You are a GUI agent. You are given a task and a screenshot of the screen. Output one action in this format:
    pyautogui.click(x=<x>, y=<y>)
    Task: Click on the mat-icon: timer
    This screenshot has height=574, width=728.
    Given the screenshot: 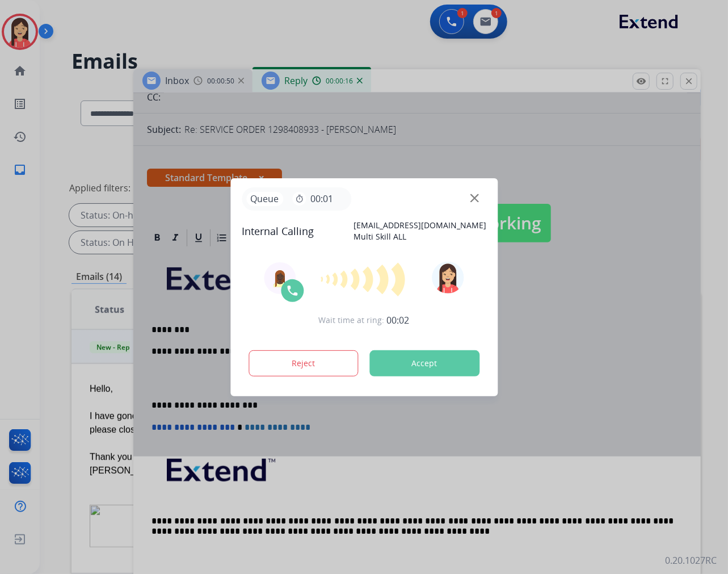 What is the action you would take?
    pyautogui.click(x=299, y=199)
    